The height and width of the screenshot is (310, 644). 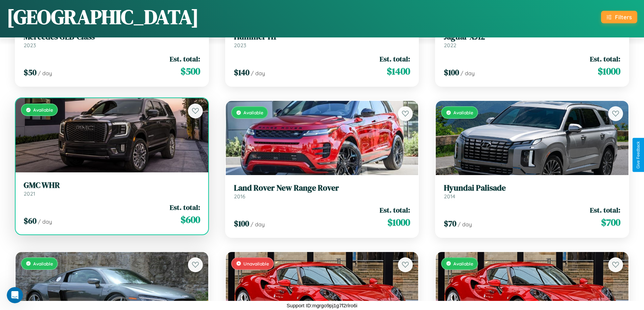 I want to click on span: $ 50, so click(x=30, y=72).